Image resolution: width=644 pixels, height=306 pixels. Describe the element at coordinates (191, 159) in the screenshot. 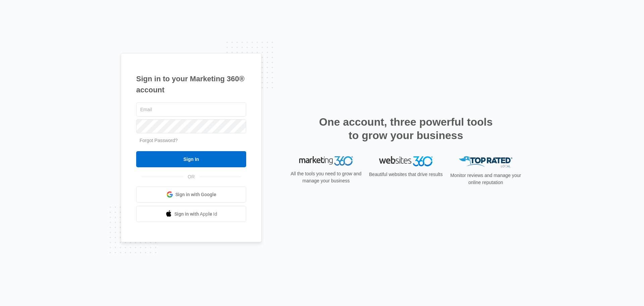

I see `input: Sign In` at that location.